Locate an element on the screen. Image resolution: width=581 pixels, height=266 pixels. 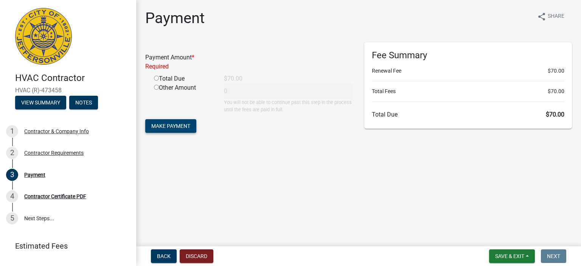
div: 5 is located at coordinates (12, 218).